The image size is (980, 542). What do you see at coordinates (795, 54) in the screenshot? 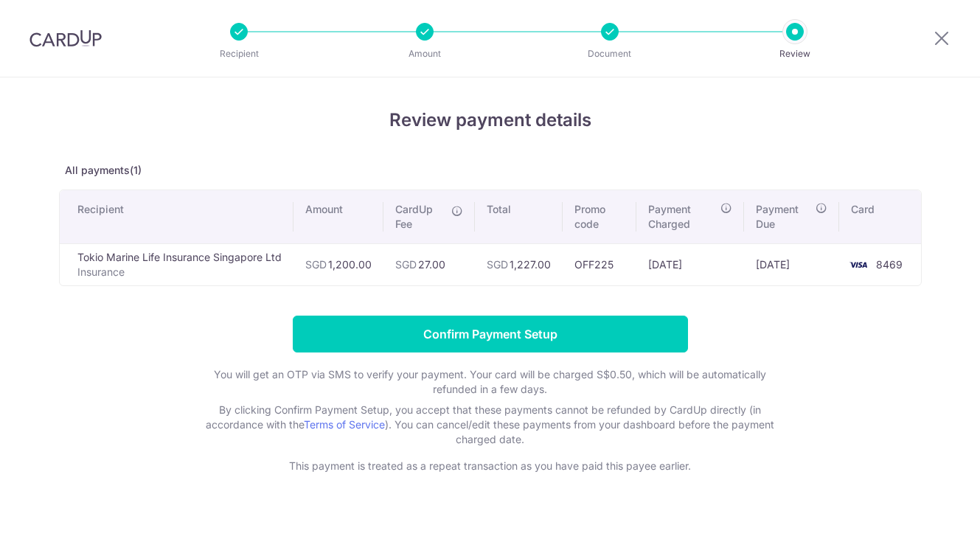
I see `p: Review` at bounding box center [795, 54].